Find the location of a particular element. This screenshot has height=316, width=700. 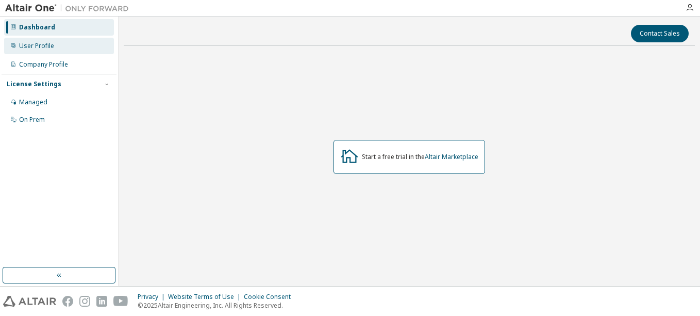

div: User Profile is located at coordinates (37, 46).